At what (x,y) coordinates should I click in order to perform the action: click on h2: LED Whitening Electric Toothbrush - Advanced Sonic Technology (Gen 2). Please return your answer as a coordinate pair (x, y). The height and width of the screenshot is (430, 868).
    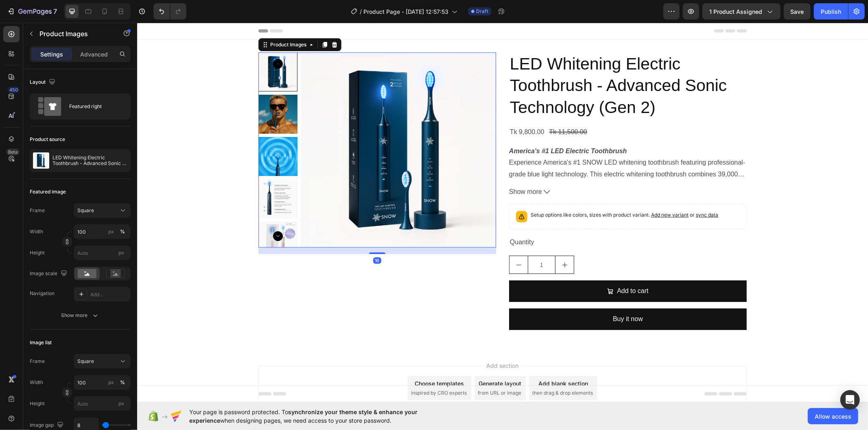
    Looking at the image, I should click on (491, 63).